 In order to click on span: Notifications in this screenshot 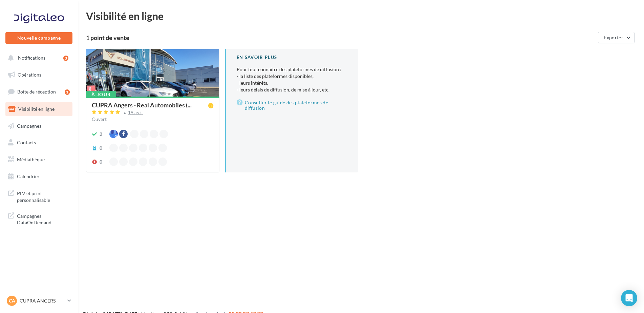, I will do `click(31, 58)`.